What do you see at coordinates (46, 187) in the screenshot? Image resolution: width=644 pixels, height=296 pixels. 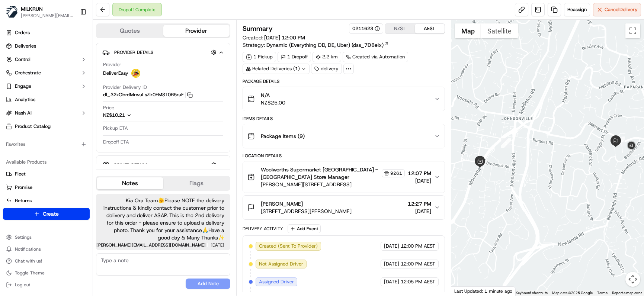 I see `a: Promise` at bounding box center [46, 187].